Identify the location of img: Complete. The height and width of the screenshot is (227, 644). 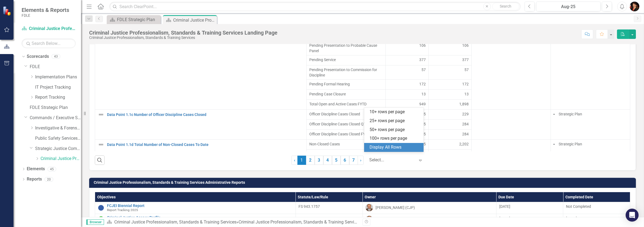
(101, 220).